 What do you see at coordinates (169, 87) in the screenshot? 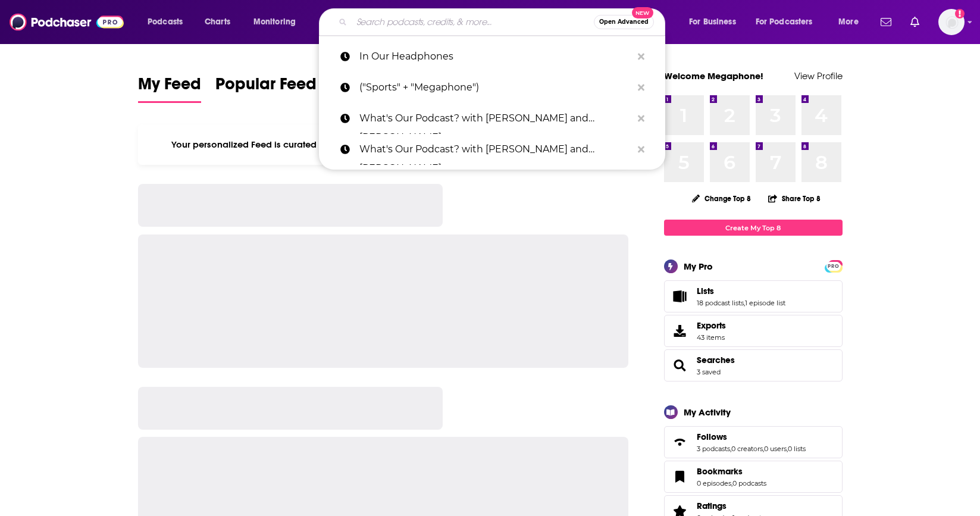
I see `span: My Feed` at bounding box center [169, 87].